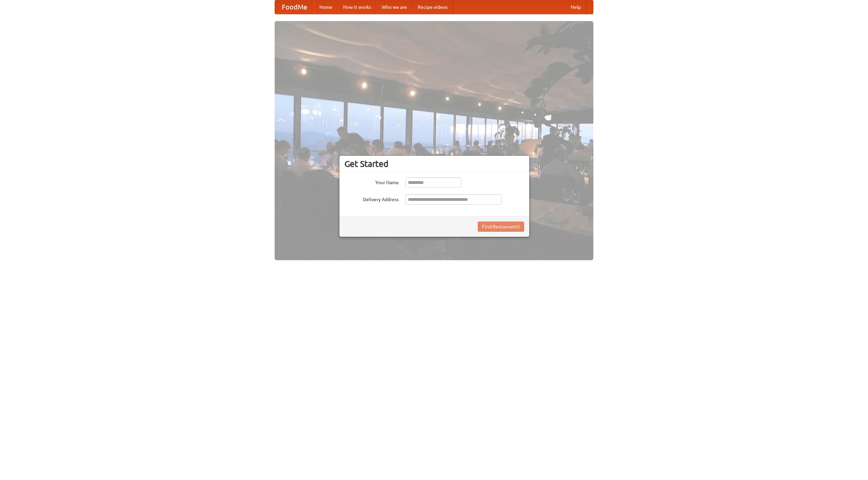 The width and height of the screenshot is (868, 480). What do you see at coordinates (371, 181) in the screenshot?
I see `label: Your Name` at bounding box center [371, 181].